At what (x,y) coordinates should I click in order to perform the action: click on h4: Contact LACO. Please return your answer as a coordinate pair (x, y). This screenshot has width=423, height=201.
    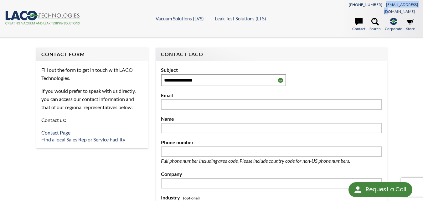
    Looking at the image, I should click on (271, 54).